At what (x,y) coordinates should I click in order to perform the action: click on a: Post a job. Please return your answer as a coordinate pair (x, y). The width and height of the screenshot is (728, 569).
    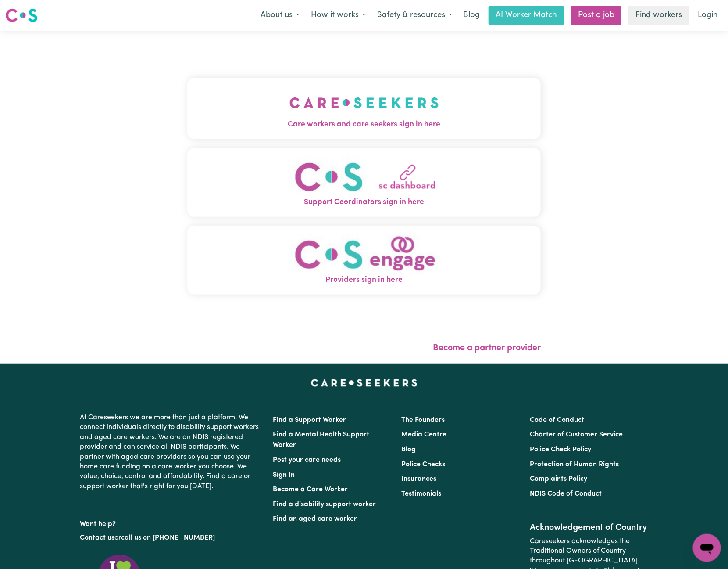
    Looking at the image, I should click on (596, 16).